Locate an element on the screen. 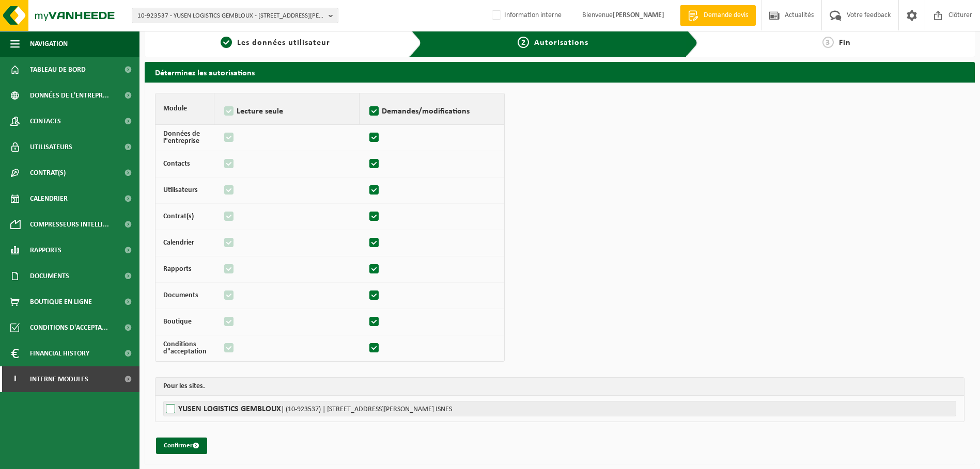  span: Documents is located at coordinates (49, 276).